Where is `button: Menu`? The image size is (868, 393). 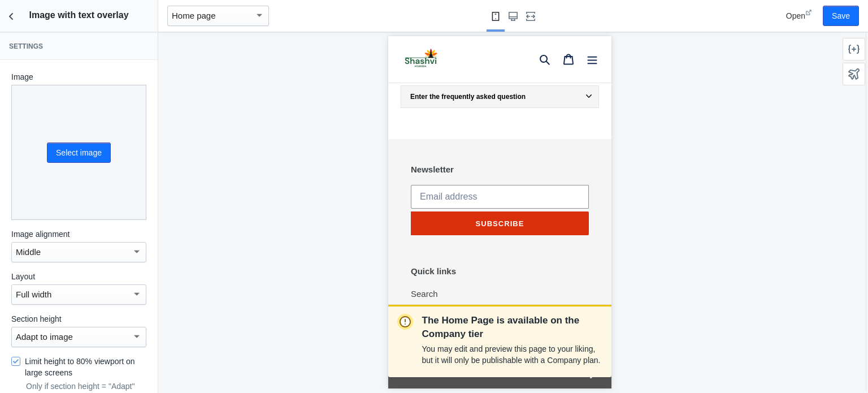 button: Menu is located at coordinates (204, 23).